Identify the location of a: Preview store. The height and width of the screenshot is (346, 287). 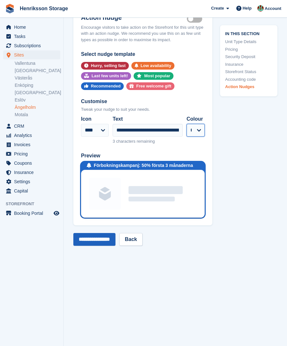
(56, 213).